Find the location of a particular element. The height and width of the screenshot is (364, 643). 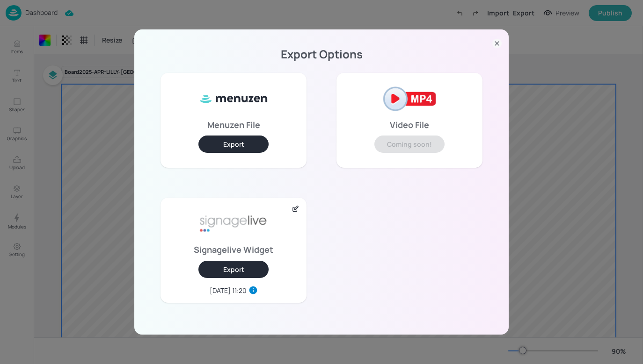

p: Video File is located at coordinates (409, 125).